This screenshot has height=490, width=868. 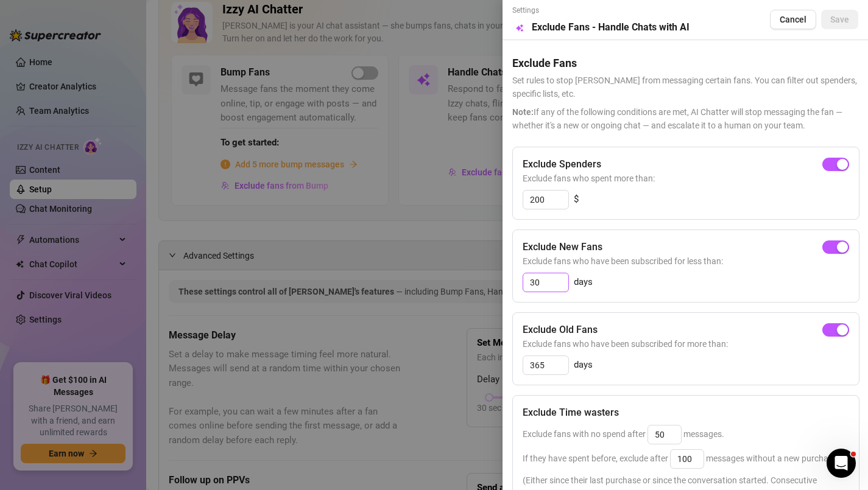 What do you see at coordinates (685, 119) in the screenshot?
I see `span: If any of the following conditions are met, AI Chatter will stop messaging the fan — whether it's...` at bounding box center [685, 119].